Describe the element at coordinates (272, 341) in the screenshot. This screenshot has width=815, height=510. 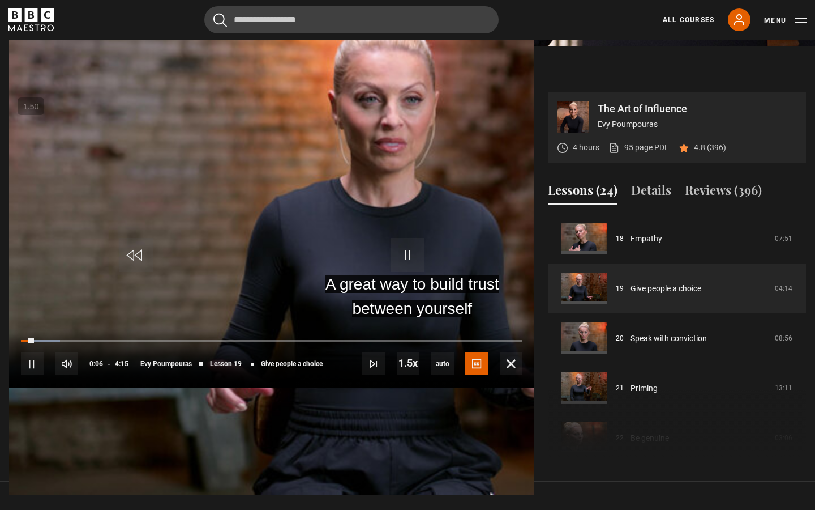
I see `div: Progress Bar` at that location.